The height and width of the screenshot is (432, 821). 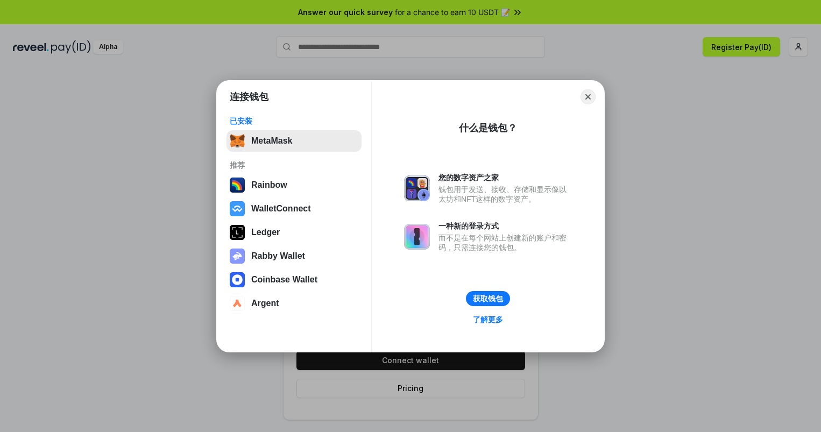 What do you see at coordinates (505, 177) in the screenshot?
I see `div: 您的数字资产之家` at bounding box center [505, 177].